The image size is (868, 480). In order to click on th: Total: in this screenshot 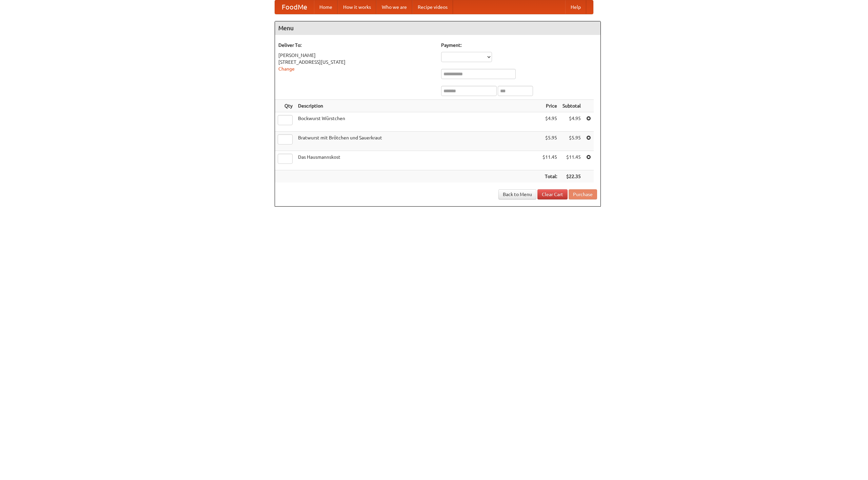, I will do `click(550, 177)`.